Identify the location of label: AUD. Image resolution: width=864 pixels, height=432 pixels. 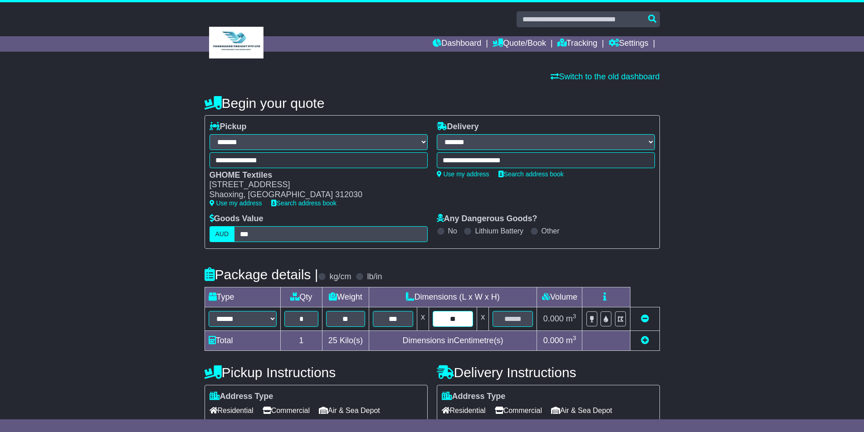
(222, 234).